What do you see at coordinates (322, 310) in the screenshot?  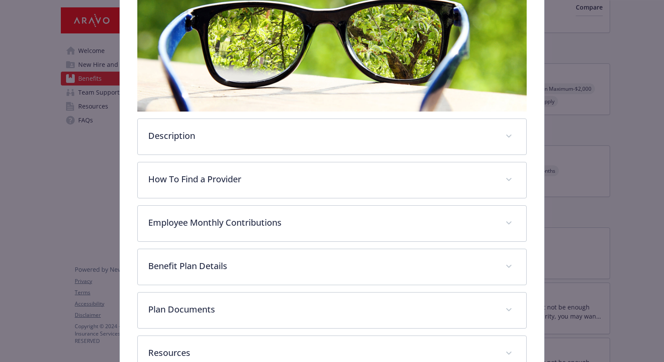 I see `p: Plan Documents` at bounding box center [322, 310].